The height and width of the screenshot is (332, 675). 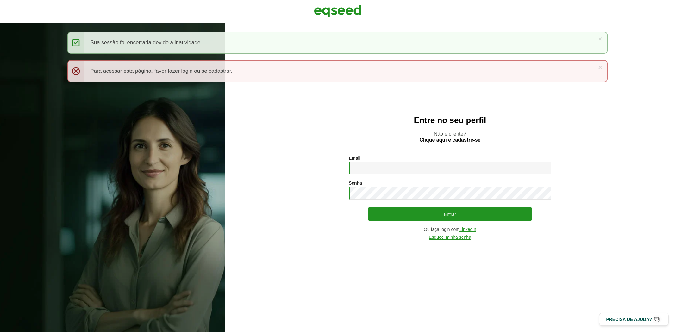 I want to click on img: EqSeed Logo, so click(x=338, y=11).